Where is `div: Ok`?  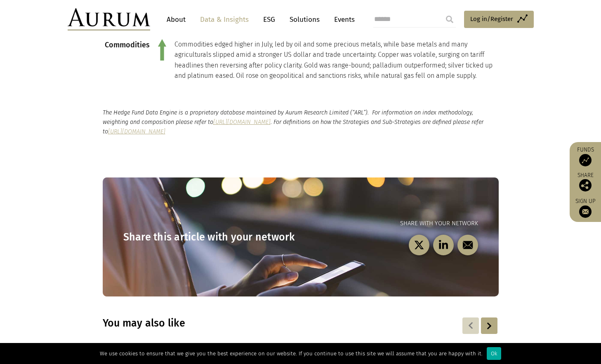 div: Ok is located at coordinates (494, 353).